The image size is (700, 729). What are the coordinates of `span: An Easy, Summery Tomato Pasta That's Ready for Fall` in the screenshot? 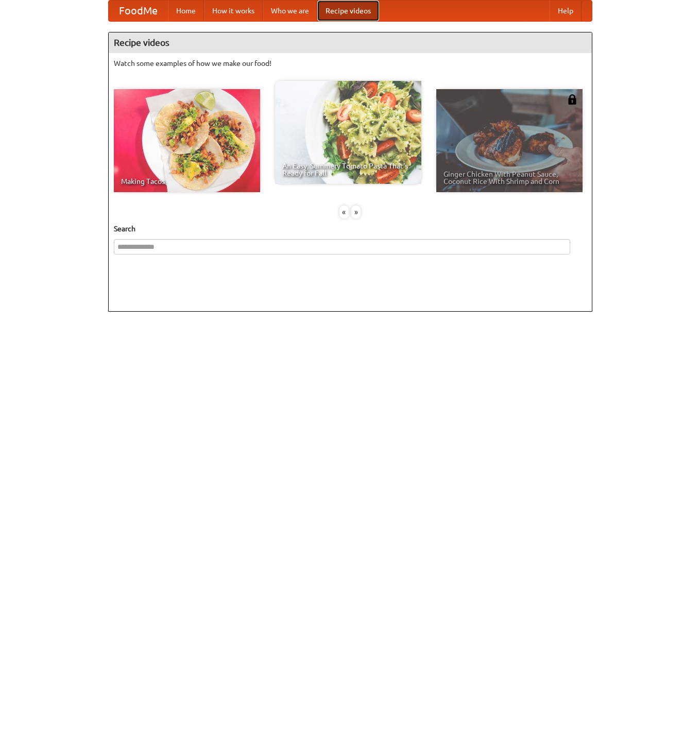 It's located at (348, 170).